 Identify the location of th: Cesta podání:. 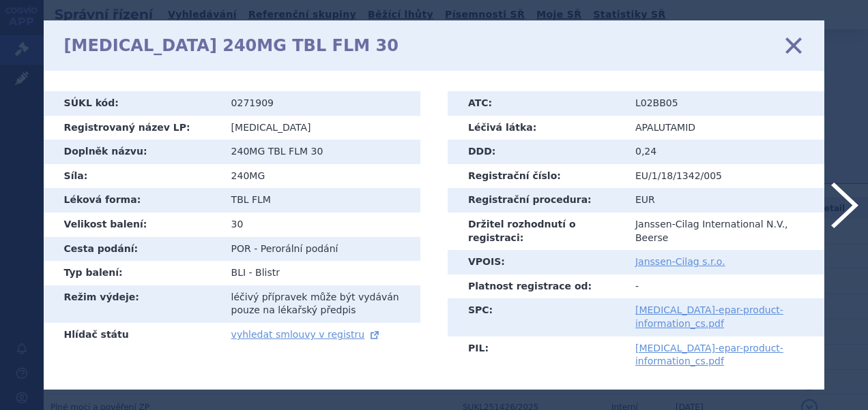
(133, 249).